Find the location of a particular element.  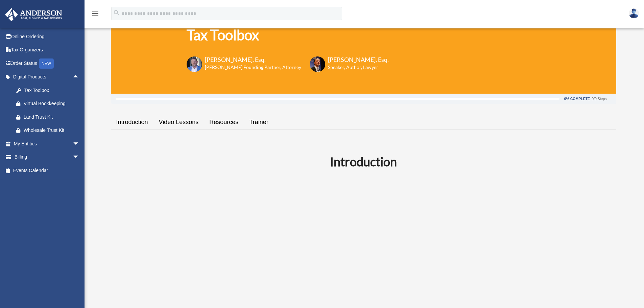

div: 0% Complete is located at coordinates (577, 99).